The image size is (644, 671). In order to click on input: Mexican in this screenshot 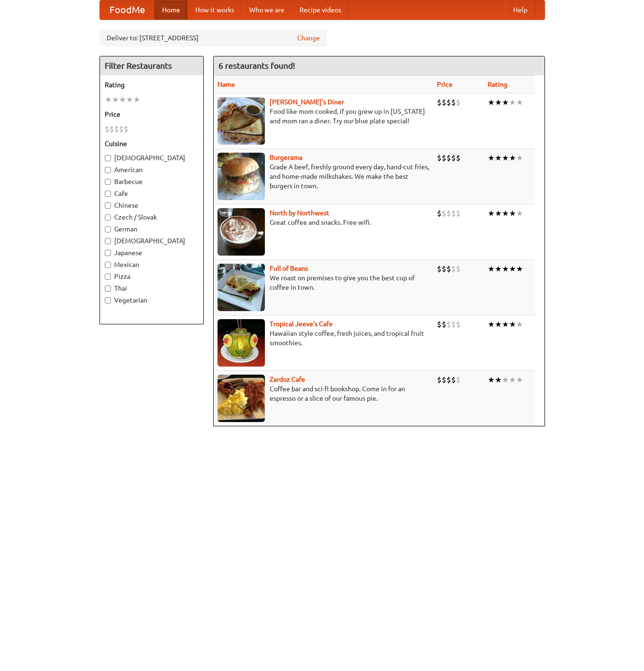, I will do `click(107, 265)`.